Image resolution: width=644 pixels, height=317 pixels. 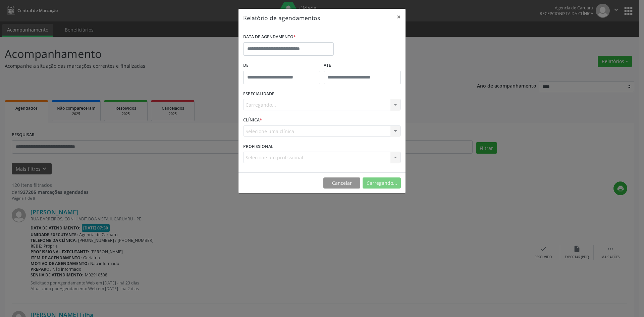 What do you see at coordinates (362, 65) in the screenshot?
I see `label: ATÉ` at bounding box center [362, 65].